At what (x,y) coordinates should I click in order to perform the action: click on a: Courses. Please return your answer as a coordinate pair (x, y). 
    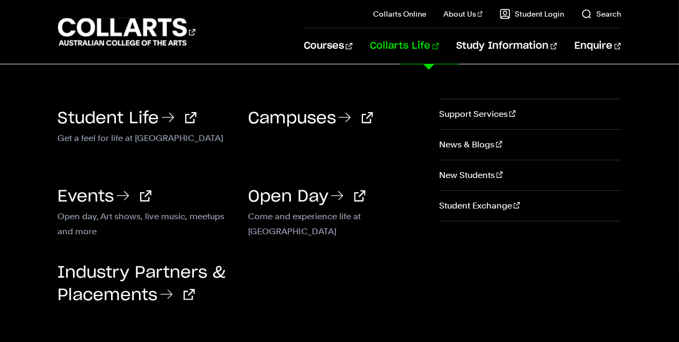
    Looking at the image, I should click on (328, 46).